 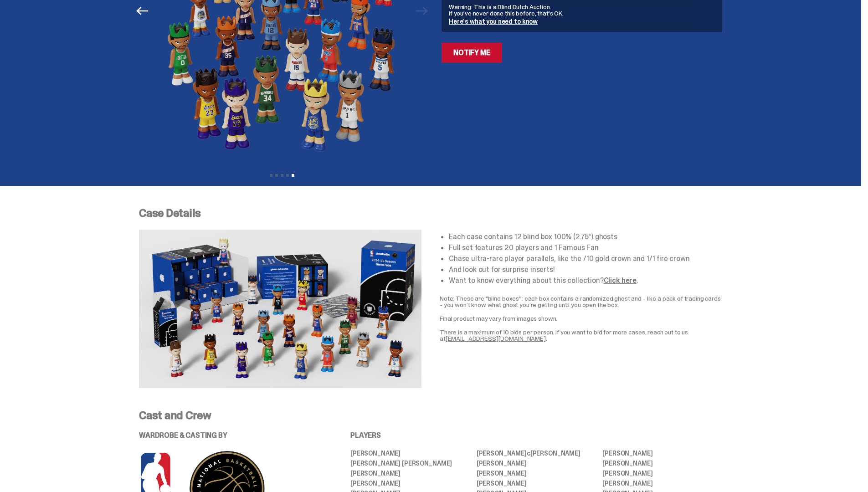 I want to click on li: And look out for surprise inserts!, so click(x=585, y=269).